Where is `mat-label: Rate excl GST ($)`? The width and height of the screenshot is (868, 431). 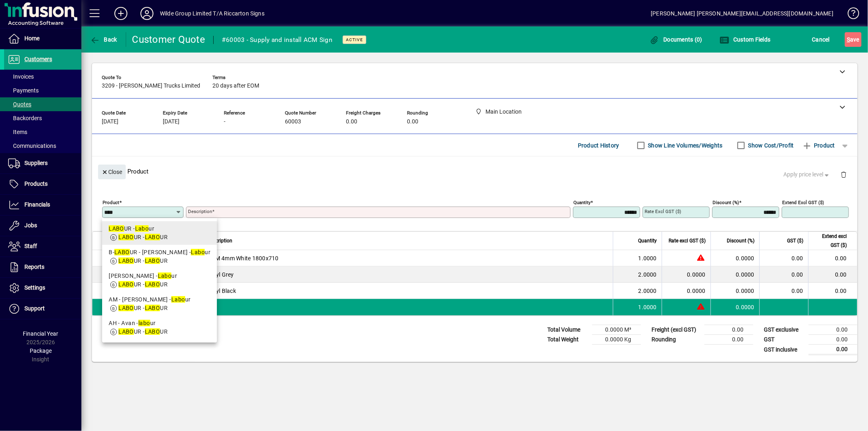 mat-label: Rate excl GST ($) is located at coordinates (663, 212).